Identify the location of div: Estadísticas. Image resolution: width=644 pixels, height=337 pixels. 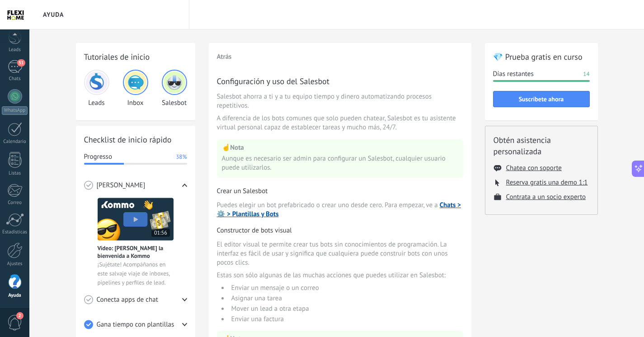
(15, 232).